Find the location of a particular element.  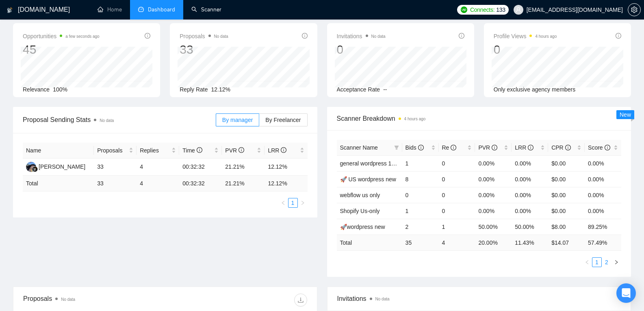

span: Opportunities is located at coordinates (61, 36).